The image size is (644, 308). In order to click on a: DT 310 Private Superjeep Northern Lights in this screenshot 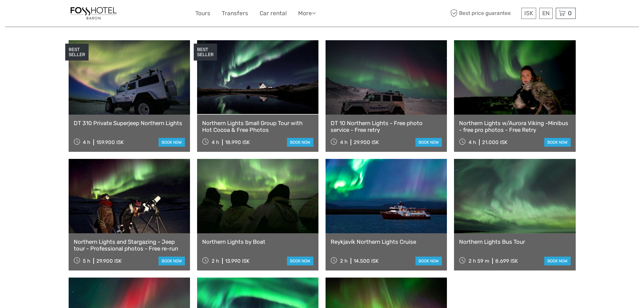, I will do `click(129, 123)`.